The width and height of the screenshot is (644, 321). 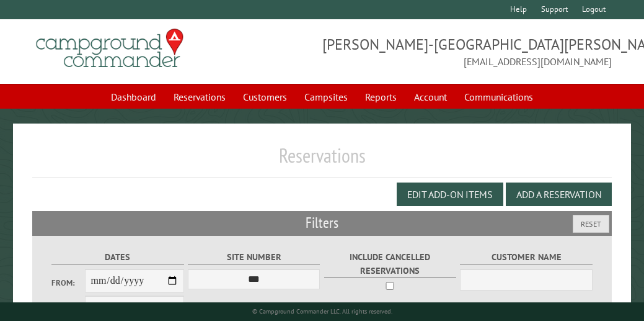 What do you see at coordinates (559, 195) in the screenshot?
I see `button: Add a Reservation` at bounding box center [559, 195].